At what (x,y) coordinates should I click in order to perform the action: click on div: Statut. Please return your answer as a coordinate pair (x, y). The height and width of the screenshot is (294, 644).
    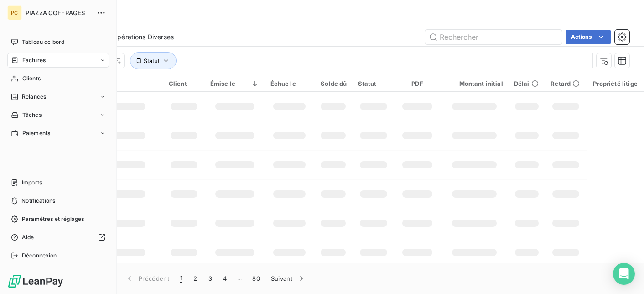
    Looking at the image, I should click on (373, 84).